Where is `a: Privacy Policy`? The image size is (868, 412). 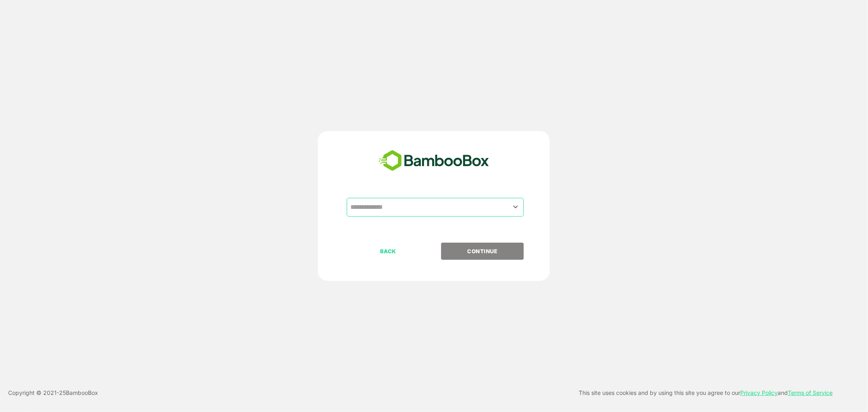 a: Privacy Policy is located at coordinates (759, 392).